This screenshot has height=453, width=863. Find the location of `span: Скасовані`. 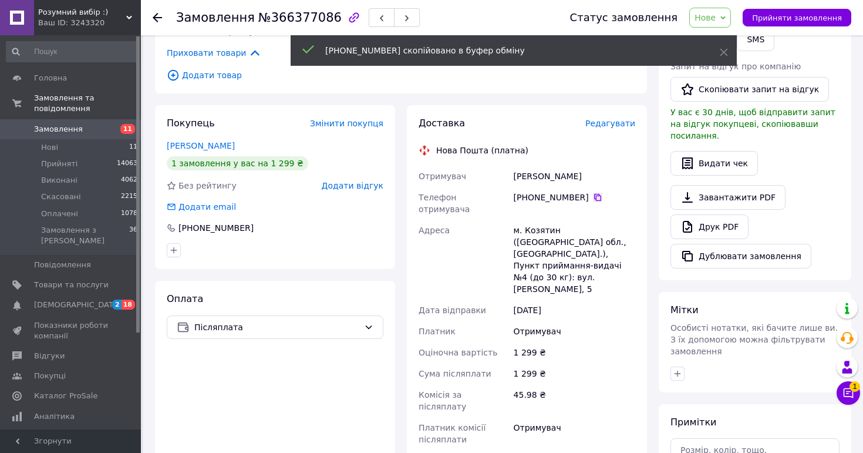

span: Скасовані is located at coordinates (61, 197).